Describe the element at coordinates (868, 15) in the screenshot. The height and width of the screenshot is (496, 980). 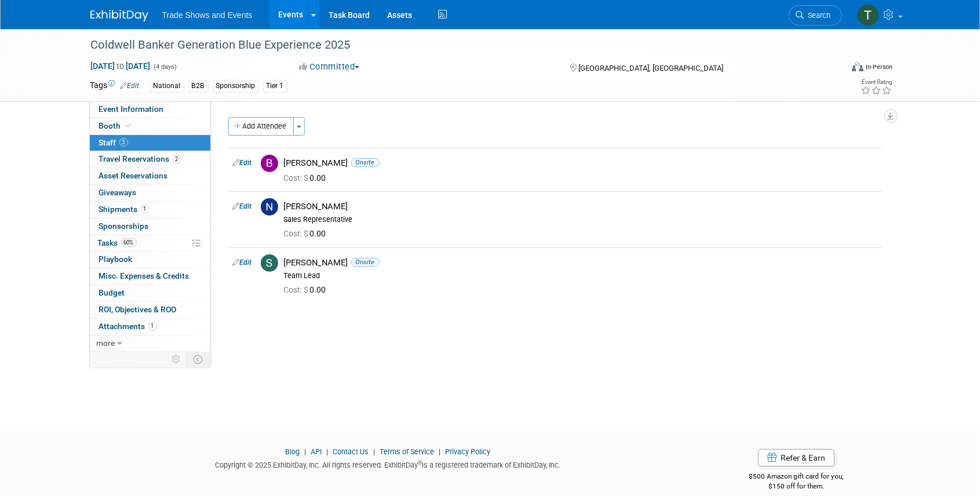
I see `img: Tiff Wagner` at that location.